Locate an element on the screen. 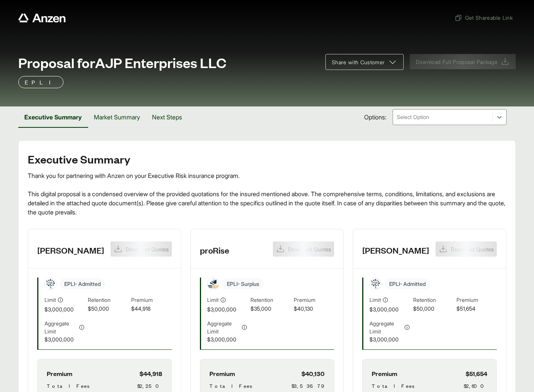 The height and width of the screenshot is (392, 534). span: $3,536.79 is located at coordinates (308, 385).